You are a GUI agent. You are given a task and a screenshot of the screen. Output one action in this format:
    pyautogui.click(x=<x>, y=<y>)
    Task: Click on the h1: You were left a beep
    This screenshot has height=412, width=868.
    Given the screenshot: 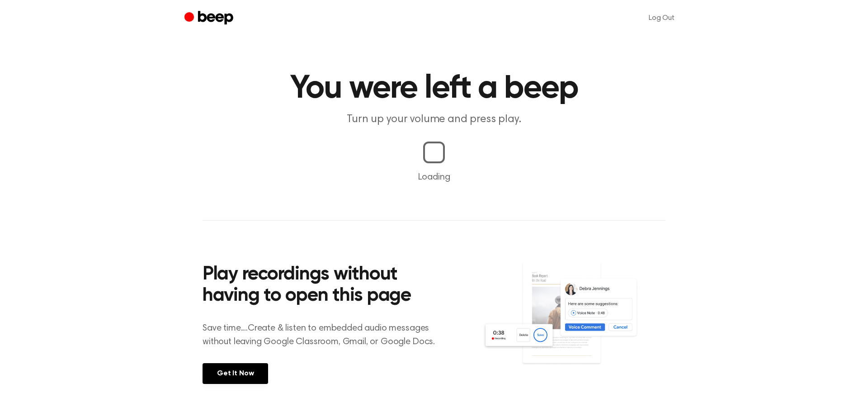 What is the action you would take?
    pyautogui.click(x=434, y=88)
    